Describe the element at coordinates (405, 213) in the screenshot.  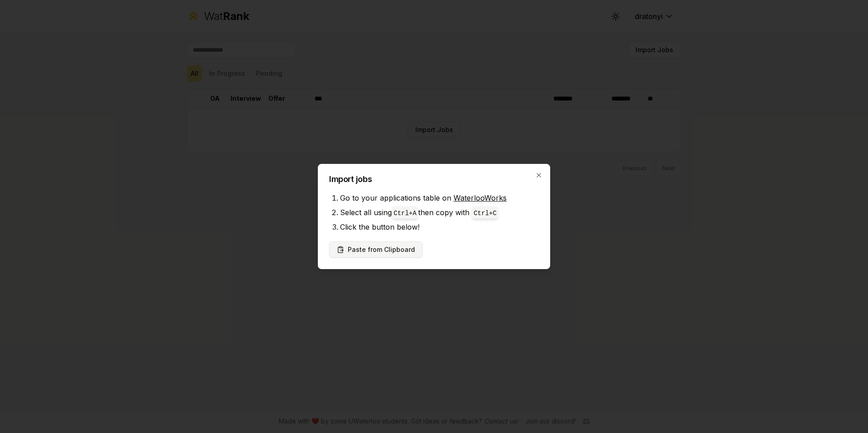
I see `code: Ctrl+ A` at that location.